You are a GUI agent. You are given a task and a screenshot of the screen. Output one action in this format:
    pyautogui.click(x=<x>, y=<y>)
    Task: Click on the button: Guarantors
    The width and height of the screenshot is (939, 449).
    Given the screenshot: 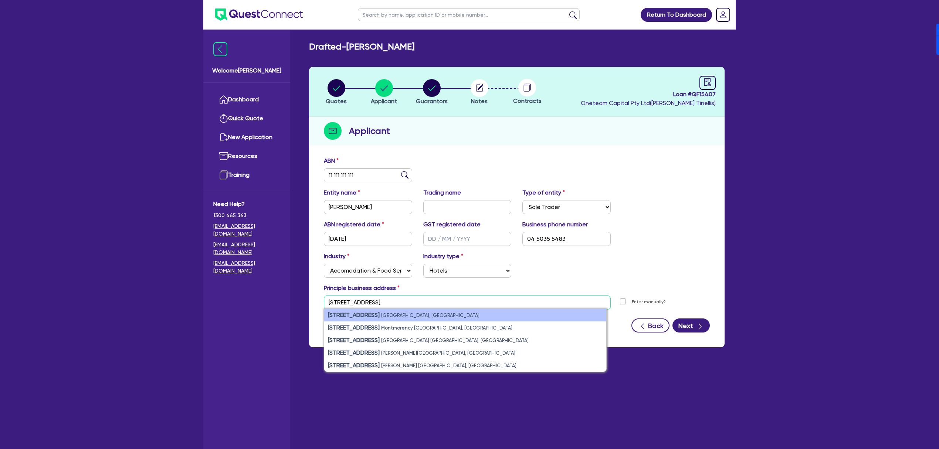 What is the action you would take?
    pyautogui.click(x=432, y=92)
    